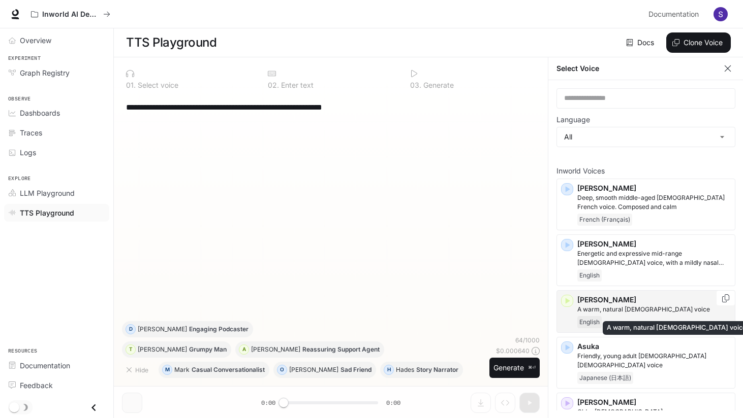 The width and height of the screenshot is (743, 418). Describe the element at coordinates (14, 407) in the screenshot. I see `span: Dark mode toggle` at that location.